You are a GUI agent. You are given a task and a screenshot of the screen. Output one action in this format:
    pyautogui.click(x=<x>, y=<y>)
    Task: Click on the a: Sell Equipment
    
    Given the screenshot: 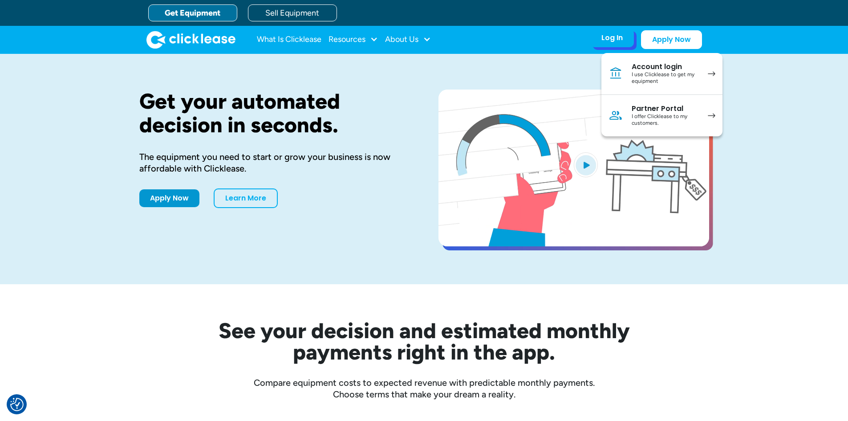 What is the action you would take?
    pyautogui.click(x=293, y=13)
    